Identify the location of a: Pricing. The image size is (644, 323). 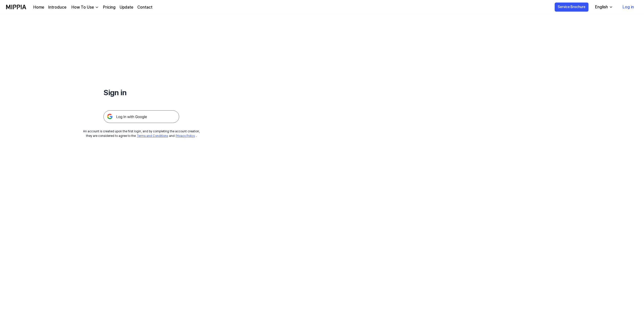
(110, 7).